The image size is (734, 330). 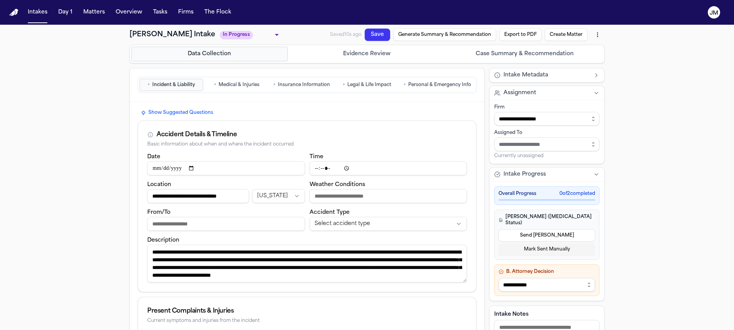 What do you see at coordinates (367, 54) in the screenshot?
I see `button: Go to Evidence Review step` at bounding box center [367, 54].